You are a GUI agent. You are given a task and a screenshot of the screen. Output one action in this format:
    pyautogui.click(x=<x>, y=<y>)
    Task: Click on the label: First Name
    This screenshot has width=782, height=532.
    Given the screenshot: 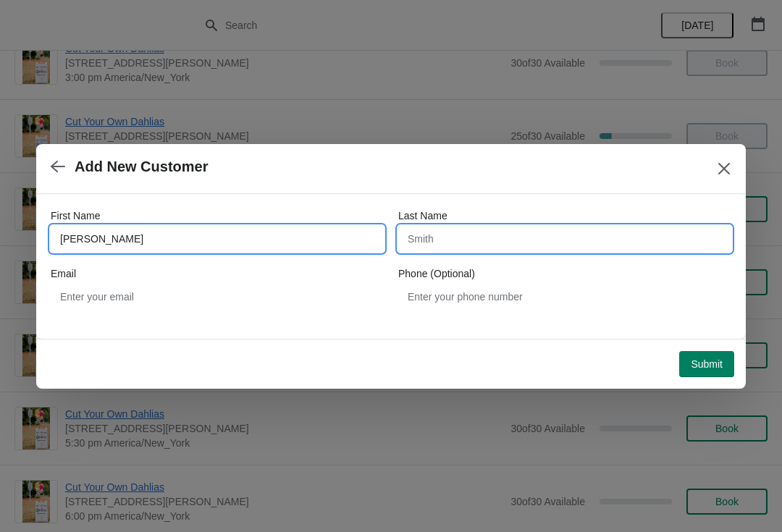 What is the action you would take?
    pyautogui.click(x=76, y=216)
    